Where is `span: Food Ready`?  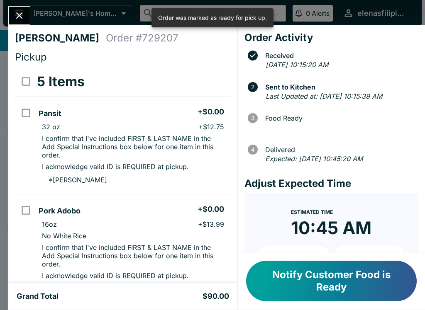 span: Food Ready is located at coordinates (339, 118).